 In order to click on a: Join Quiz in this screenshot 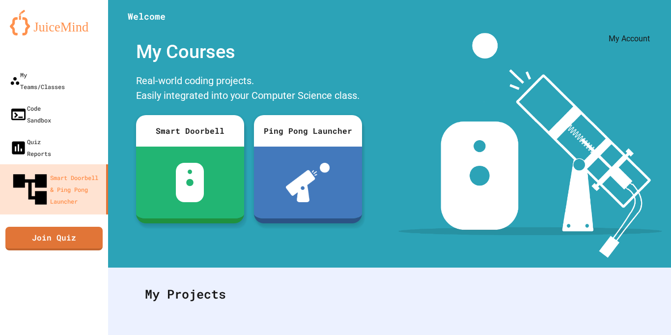, I will do `click(54, 238)`.